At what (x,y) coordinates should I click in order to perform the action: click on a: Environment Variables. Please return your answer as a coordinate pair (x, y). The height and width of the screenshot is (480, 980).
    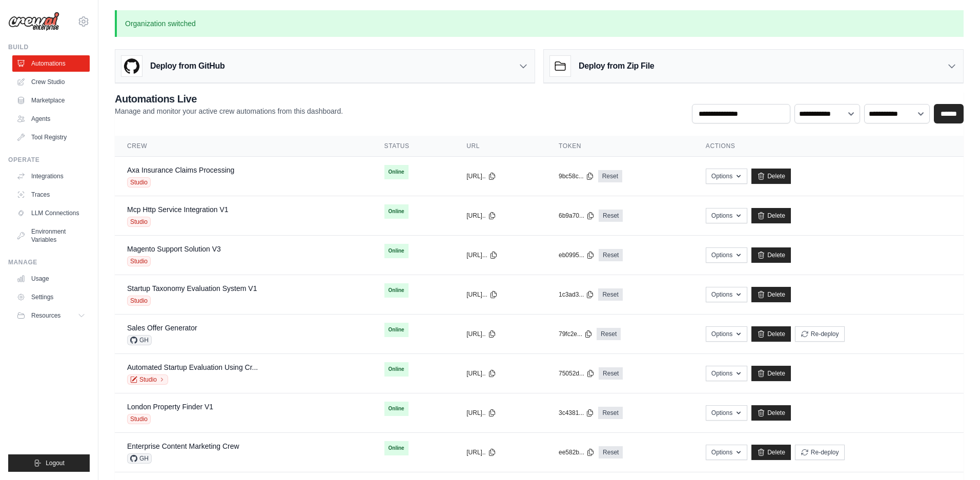
    Looking at the image, I should click on (51, 236).